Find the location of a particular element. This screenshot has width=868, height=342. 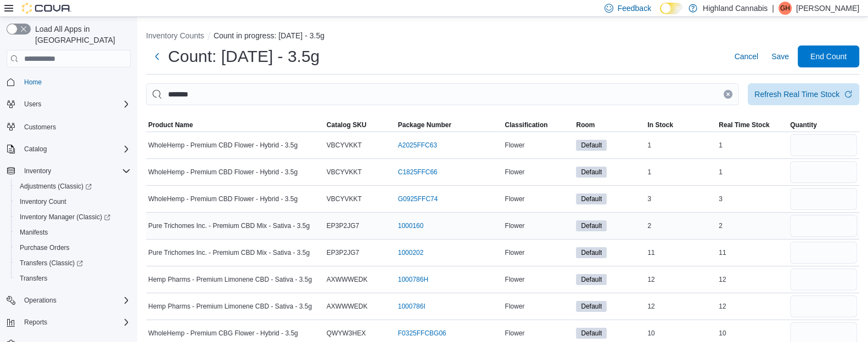

button: Users is located at coordinates (69, 104).